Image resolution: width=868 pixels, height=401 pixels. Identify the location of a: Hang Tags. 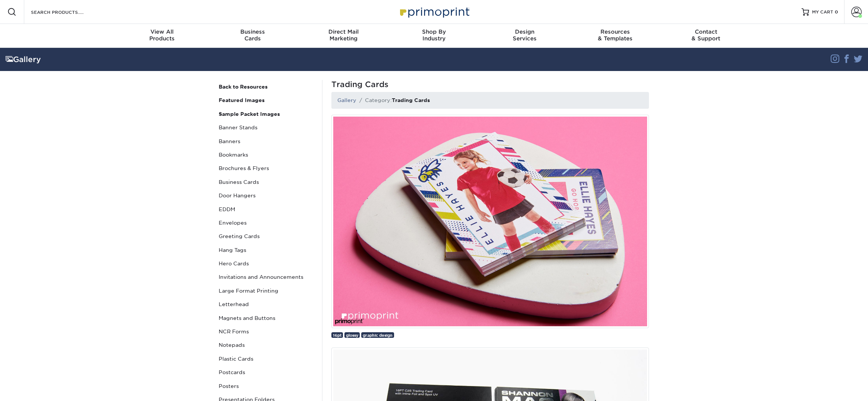
(266, 250).